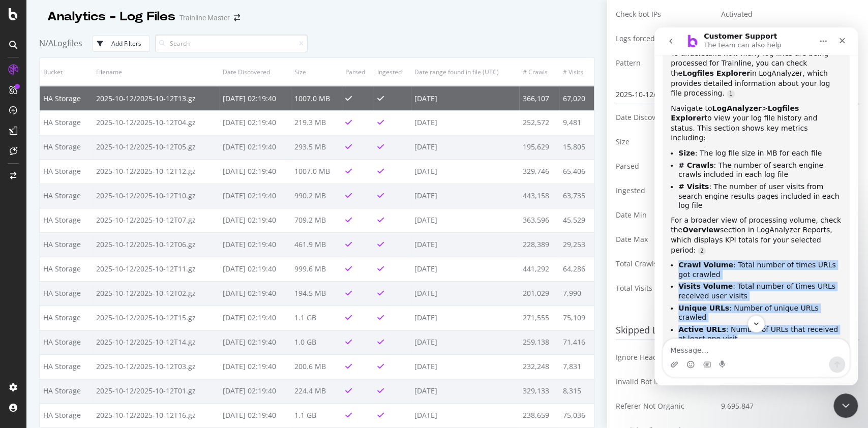  I want to click on div: arrow-right-arrow-left, so click(237, 18).